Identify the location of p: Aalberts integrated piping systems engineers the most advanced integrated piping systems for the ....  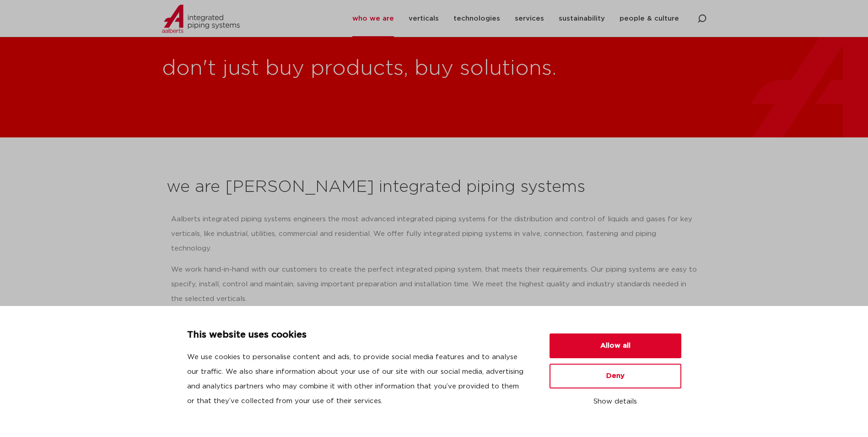
(434, 234).